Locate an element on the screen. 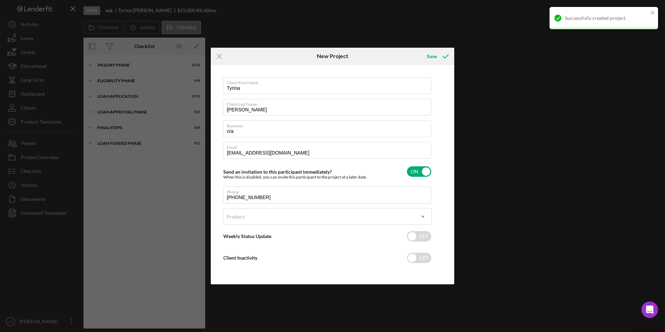  label: Client Inactivity is located at coordinates (240, 257).